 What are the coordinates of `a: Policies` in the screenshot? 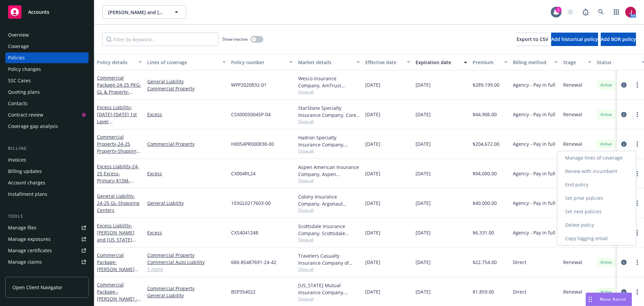 It's located at (47, 58).